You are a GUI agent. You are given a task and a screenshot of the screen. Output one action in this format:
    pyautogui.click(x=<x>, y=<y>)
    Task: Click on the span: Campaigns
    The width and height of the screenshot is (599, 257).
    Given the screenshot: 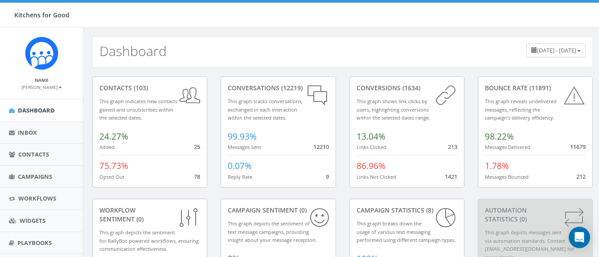 What is the action you would take?
    pyautogui.click(x=35, y=177)
    